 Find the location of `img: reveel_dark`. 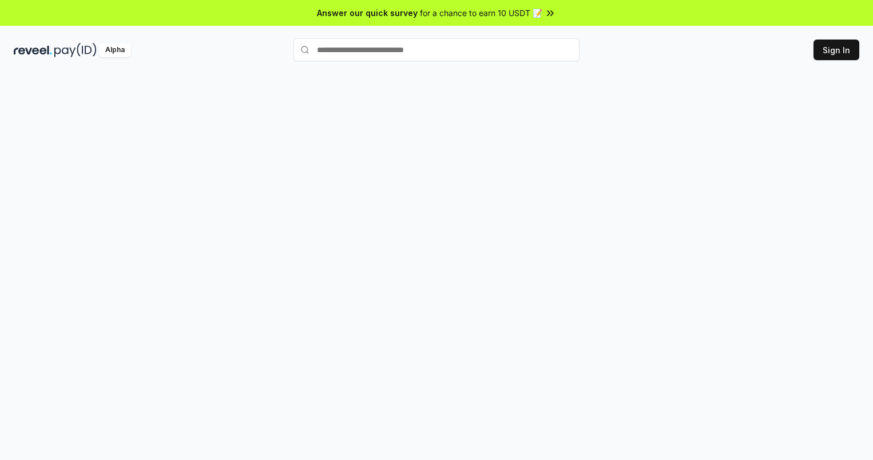

img: reveel_dark is located at coordinates (33, 50).